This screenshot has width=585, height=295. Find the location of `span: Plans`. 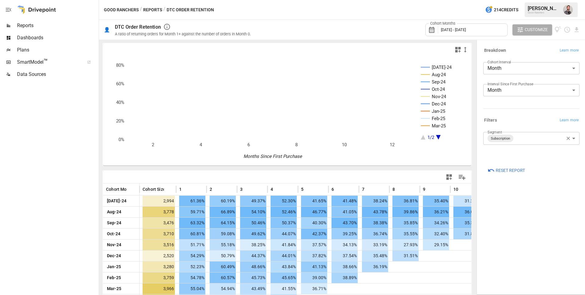

span: Plans is located at coordinates (57, 50).